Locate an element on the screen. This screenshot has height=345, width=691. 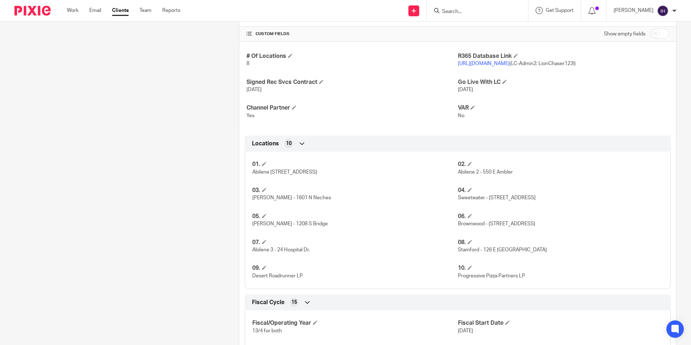
img: svg%3E is located at coordinates (663, 11).